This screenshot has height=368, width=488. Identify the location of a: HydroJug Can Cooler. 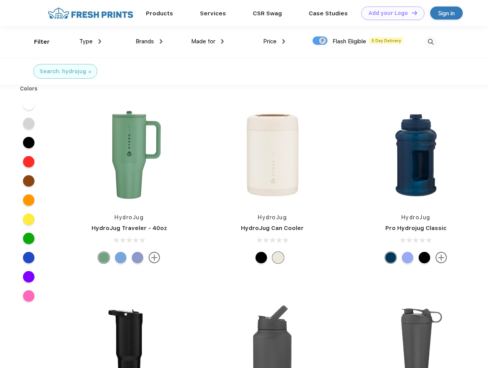
(273, 228).